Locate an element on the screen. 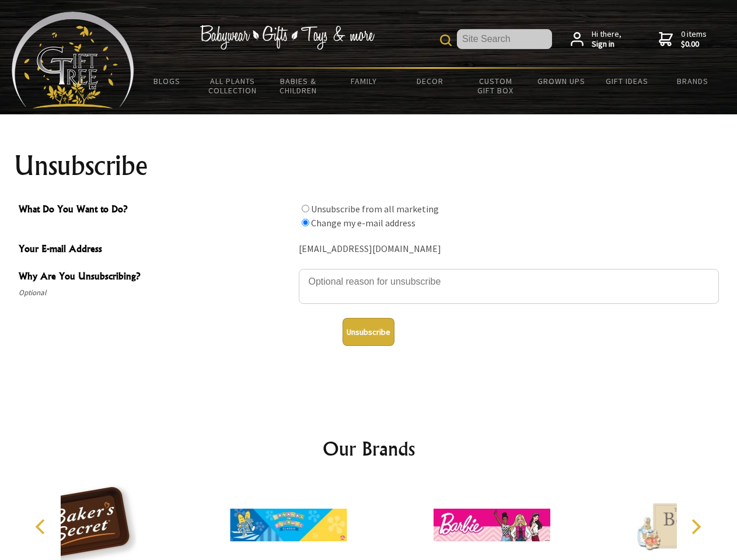  a: Custom Gift Box is located at coordinates (495, 86).